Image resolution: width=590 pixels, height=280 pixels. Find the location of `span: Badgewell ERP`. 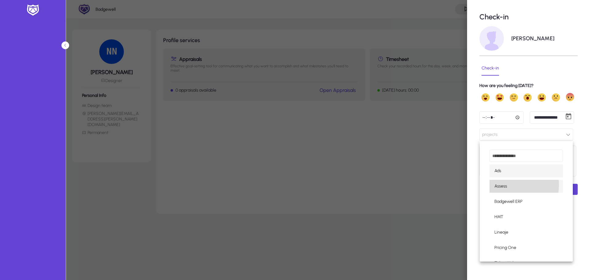

span: Badgewell ERP is located at coordinates (509, 202).